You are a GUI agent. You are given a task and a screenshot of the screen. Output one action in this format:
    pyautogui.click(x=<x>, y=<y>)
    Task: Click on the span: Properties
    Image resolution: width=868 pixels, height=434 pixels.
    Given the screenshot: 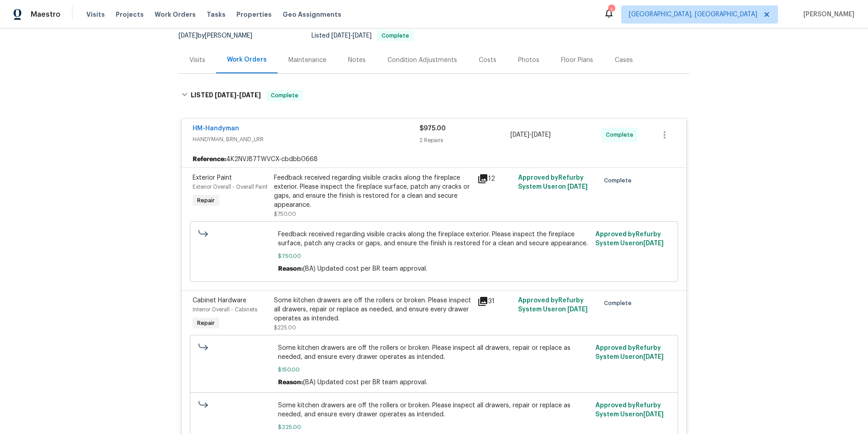 What is the action you would take?
    pyautogui.click(x=254, y=14)
    